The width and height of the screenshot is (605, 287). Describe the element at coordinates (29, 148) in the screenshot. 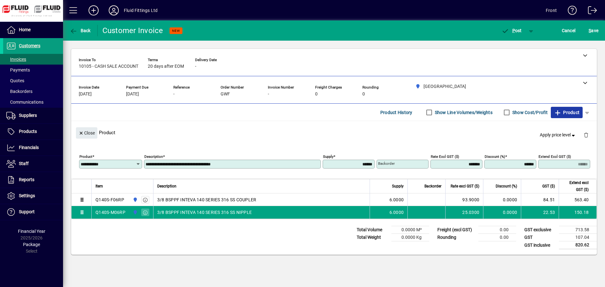

I see `span: Financials` at that location.